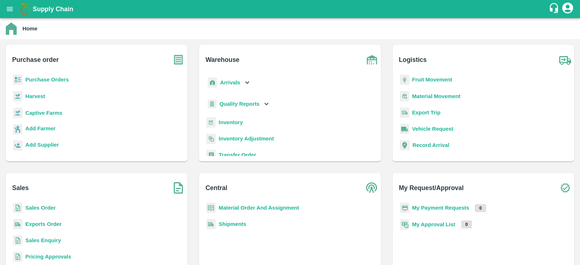 The width and height of the screenshot is (580, 265). Describe the element at coordinates (432, 80) in the screenshot. I see `b: Fruit Movement` at that location.